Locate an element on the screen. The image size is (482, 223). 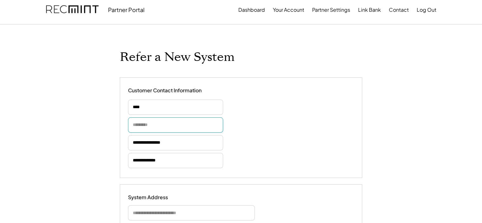
div: Customer Contact Information is located at coordinates (165, 90).